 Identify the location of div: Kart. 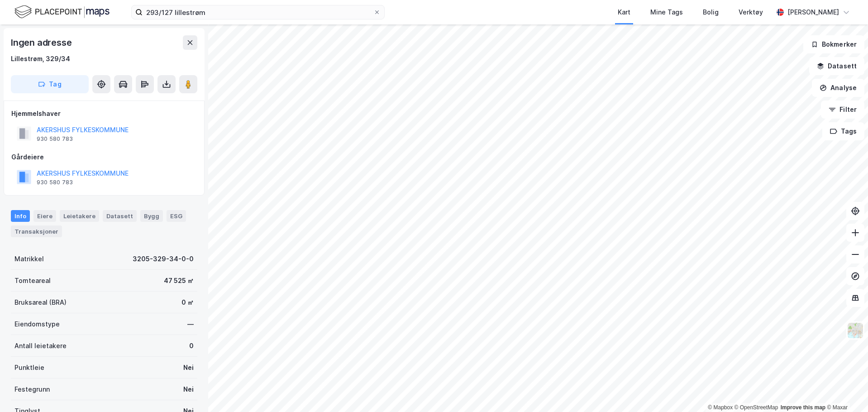
(624, 12).